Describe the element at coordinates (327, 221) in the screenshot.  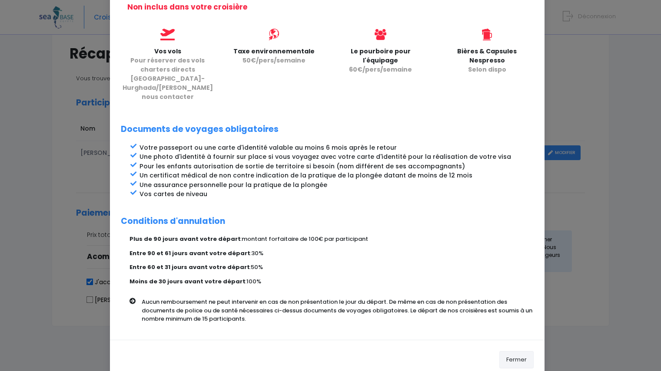
I see `h2: Conditions d'annulation` at that location.